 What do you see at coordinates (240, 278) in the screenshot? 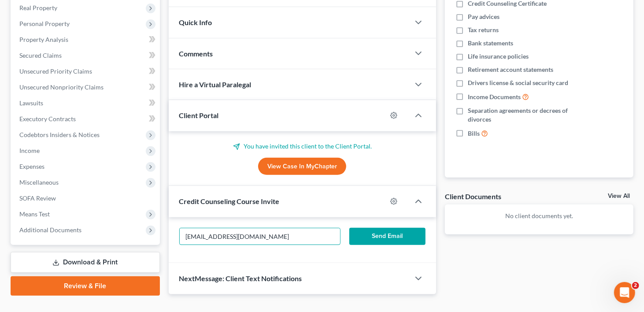
I see `span: NextMessage: Client Text Notifications` at bounding box center [240, 278].